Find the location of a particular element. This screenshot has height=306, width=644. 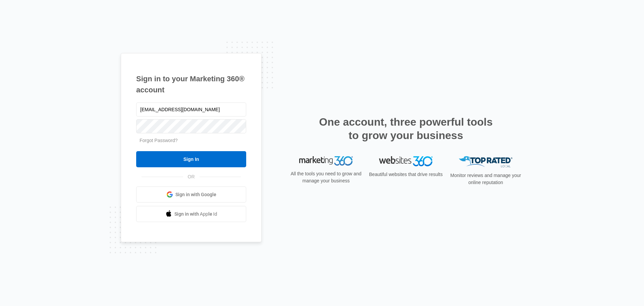

h2: One account, three powerful tools to grow your business is located at coordinates (406, 129).